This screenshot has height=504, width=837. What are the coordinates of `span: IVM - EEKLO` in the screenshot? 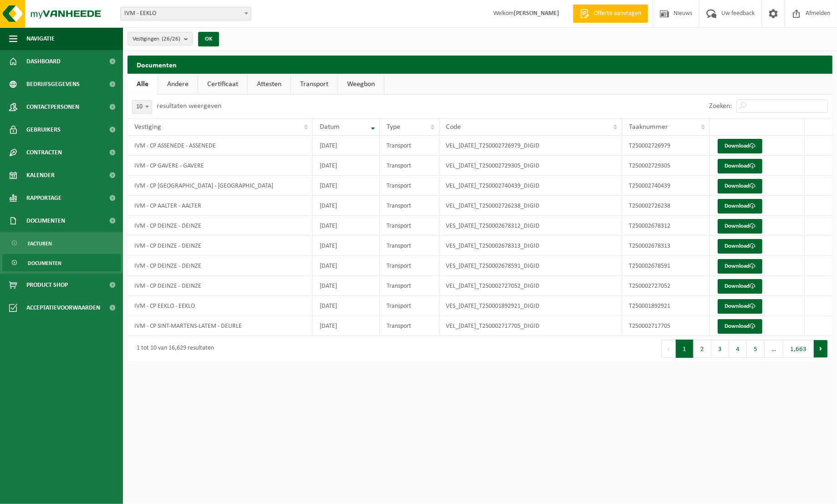 It's located at (186, 14).